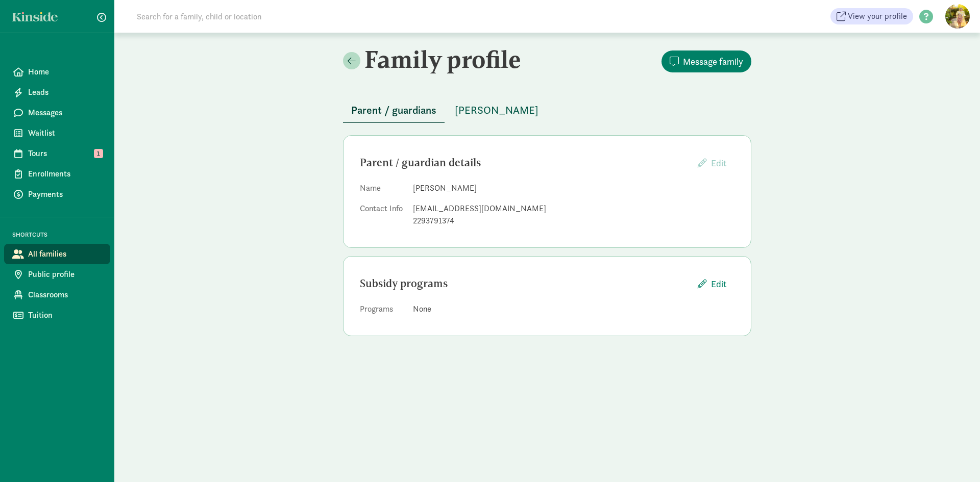  What do you see at coordinates (57, 92) in the screenshot?
I see `a: Leads` at bounding box center [57, 92].